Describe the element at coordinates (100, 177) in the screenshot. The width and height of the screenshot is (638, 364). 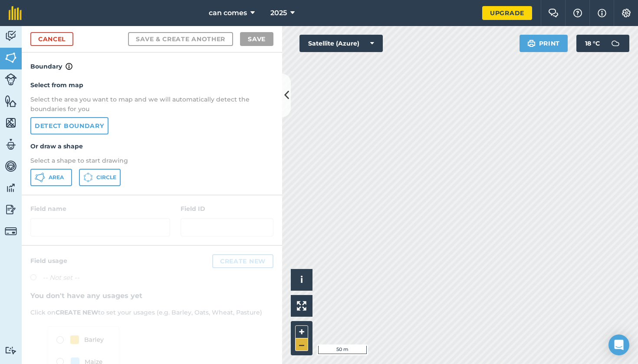
I see `button: Circle` at that location.